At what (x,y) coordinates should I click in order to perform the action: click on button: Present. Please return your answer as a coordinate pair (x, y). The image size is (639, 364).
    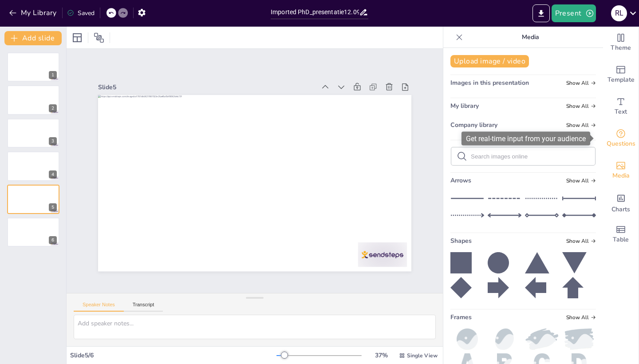
    Looking at the image, I should click on (574, 13).